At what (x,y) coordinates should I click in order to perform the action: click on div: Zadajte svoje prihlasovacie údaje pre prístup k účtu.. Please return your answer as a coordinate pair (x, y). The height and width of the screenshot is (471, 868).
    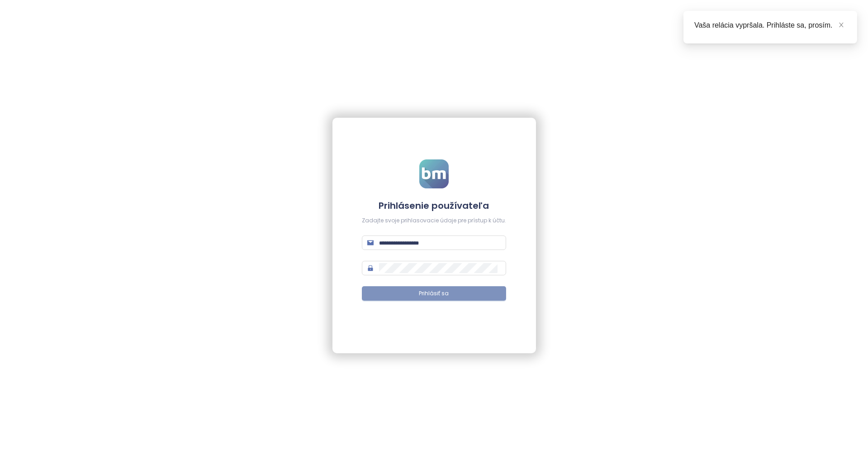
    Looking at the image, I should click on (434, 221).